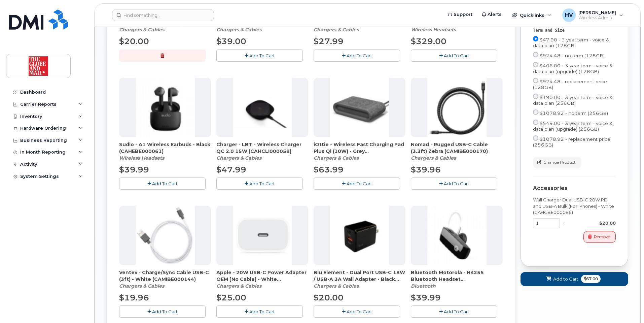 The width and height of the screenshot is (644, 323). I want to click on div: Term and Size, so click(574, 30).